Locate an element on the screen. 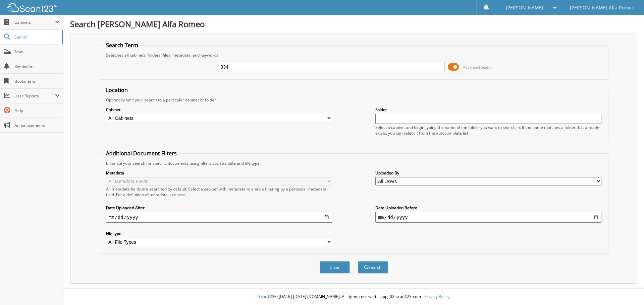 Image resolution: width=644 pixels, height=305 pixels. input: end is located at coordinates (488, 217).